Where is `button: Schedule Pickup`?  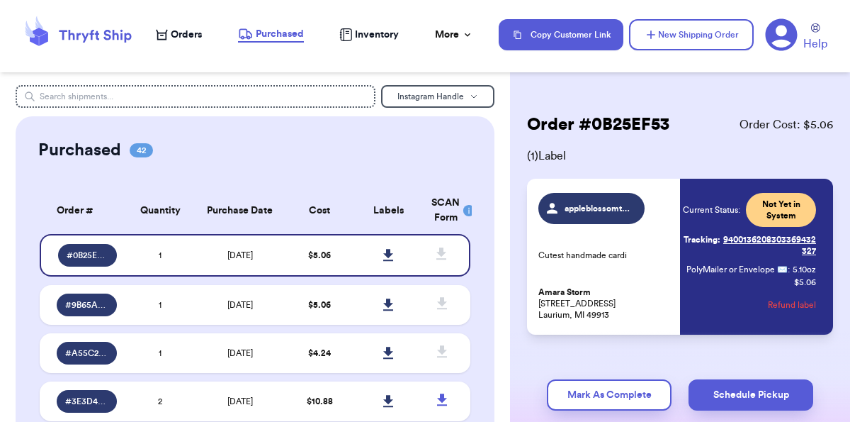 button: Schedule Pickup is located at coordinates (751, 395).